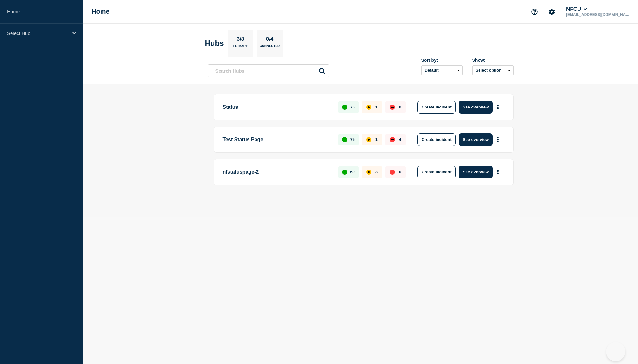  I want to click on p: Test Status Page, so click(277, 140).